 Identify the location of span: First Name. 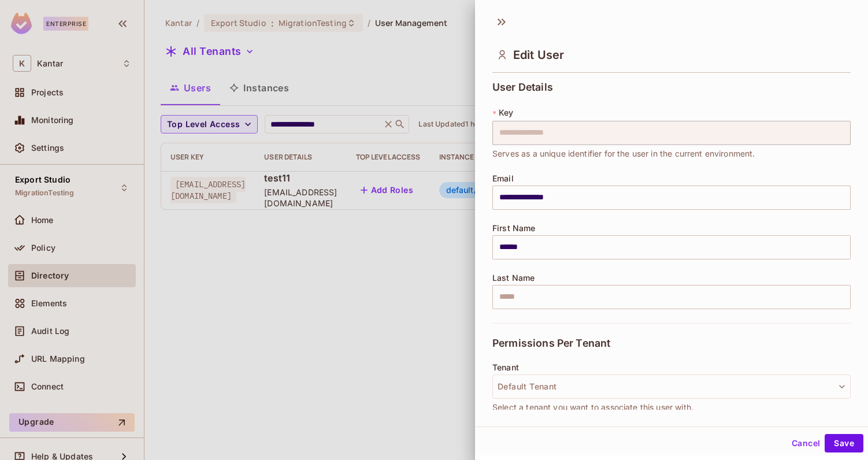
(514, 228).